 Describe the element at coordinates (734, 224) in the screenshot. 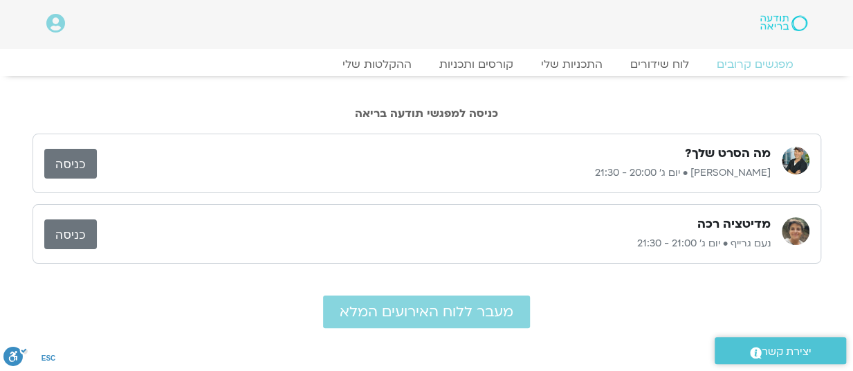

I see `h3: מדיטציה רכה` at that location.